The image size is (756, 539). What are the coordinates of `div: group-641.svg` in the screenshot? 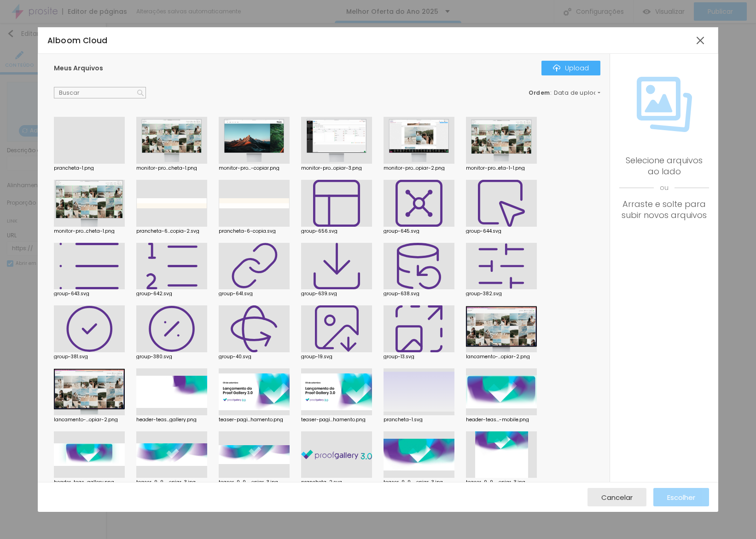 It's located at (254, 294).